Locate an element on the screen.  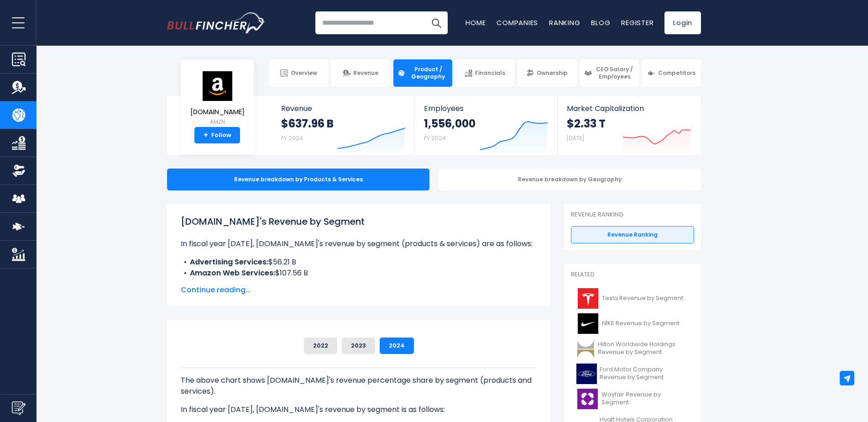
a: Revenue $637.96 B FY 2024 is located at coordinates (343, 125).